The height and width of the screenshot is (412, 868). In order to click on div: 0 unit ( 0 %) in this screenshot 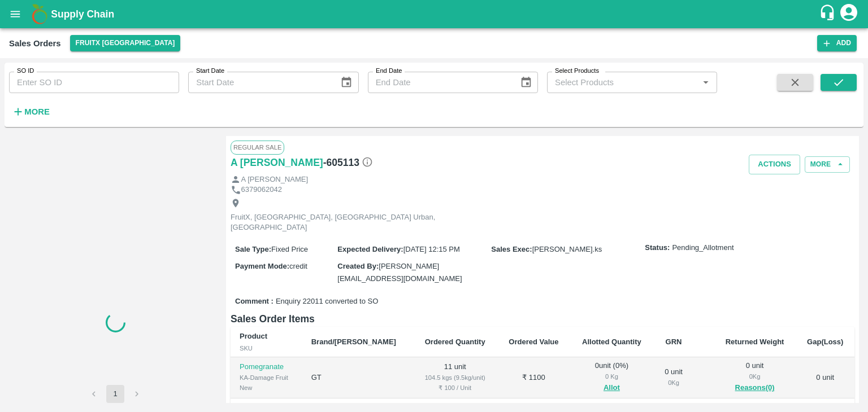, I will do `click(611, 378)`.